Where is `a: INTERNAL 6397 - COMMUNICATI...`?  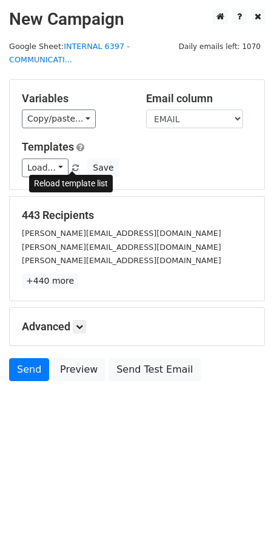
a: INTERNAL 6397 - COMMUNICATI... is located at coordinates (69, 53).